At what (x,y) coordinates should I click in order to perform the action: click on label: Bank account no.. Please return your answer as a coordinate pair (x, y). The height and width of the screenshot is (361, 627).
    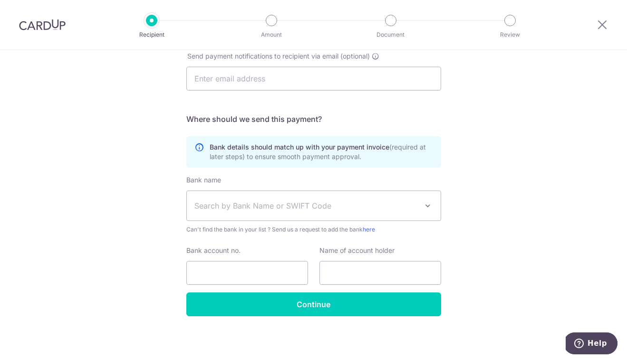
    Looking at the image, I should click on (214, 250).